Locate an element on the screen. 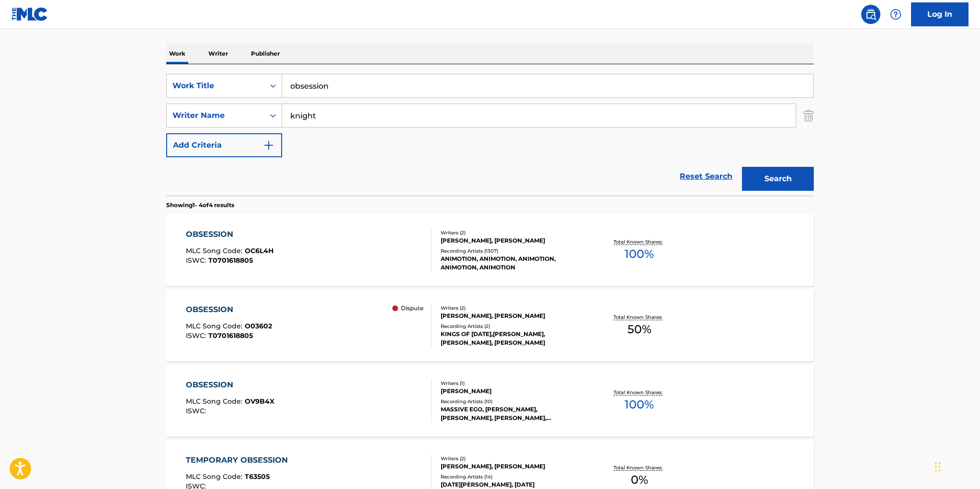  img: MLC Logo is located at coordinates (30, 14).